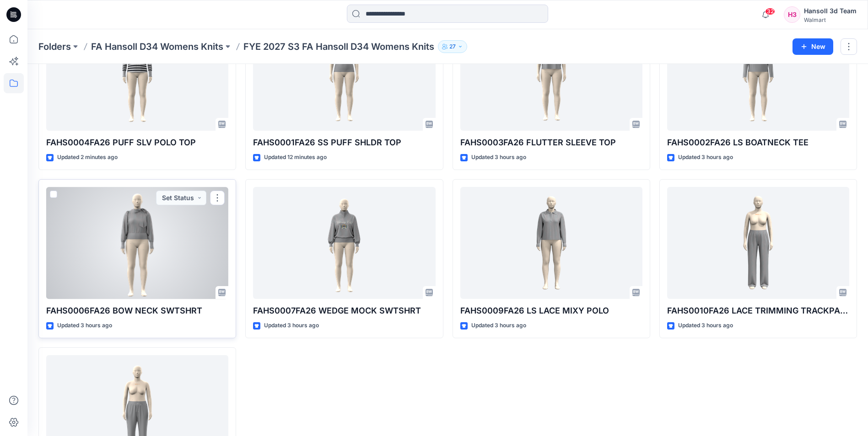  I want to click on p: FAHS0006FA26 BOW NECK SWTSHRT, so click(138, 311).